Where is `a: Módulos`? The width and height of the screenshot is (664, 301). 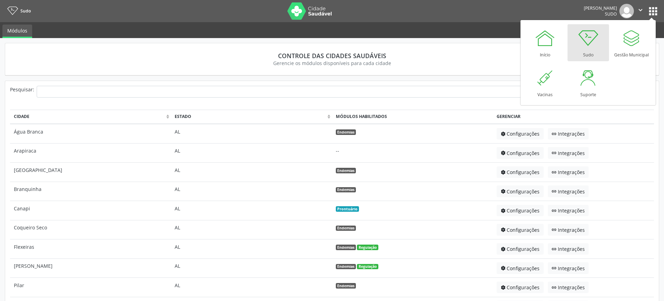 a: Módulos is located at coordinates (17, 31).